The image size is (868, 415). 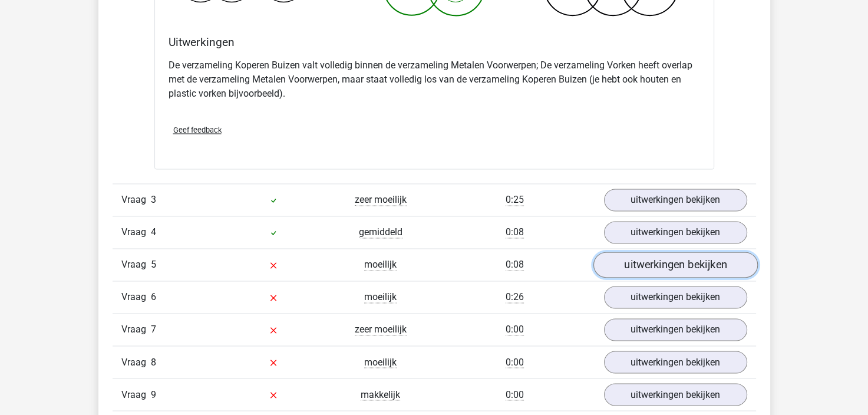 What do you see at coordinates (153, 199) in the screenshot?
I see `span: 3` at bounding box center [153, 199].